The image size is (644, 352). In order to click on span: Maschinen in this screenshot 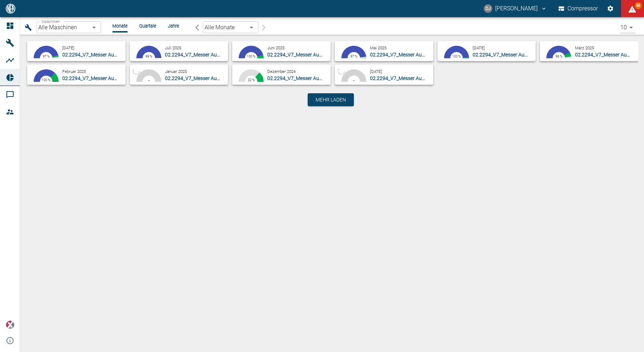, I will do `click(51, 22)`.